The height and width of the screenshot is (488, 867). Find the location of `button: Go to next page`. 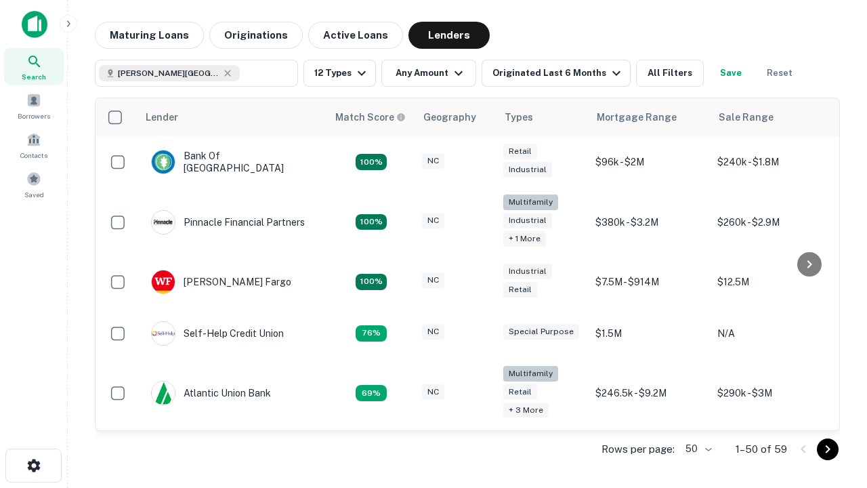

button: Go to next page is located at coordinates (828, 449).